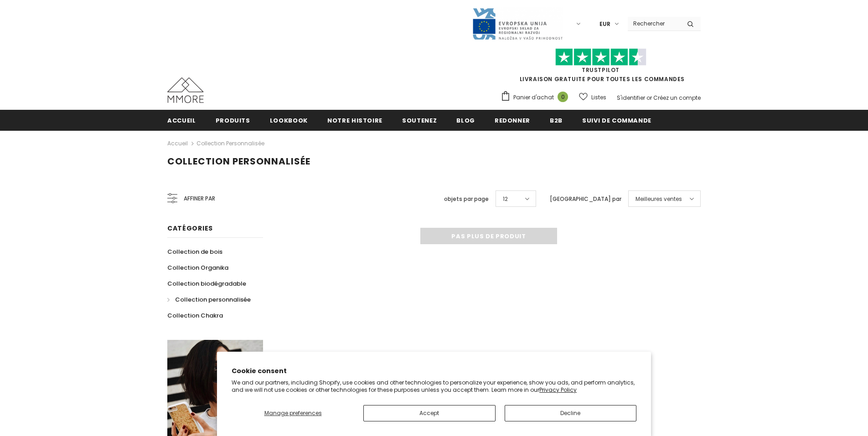 This screenshot has width=868, height=436. I want to click on span: Catégories, so click(190, 228).